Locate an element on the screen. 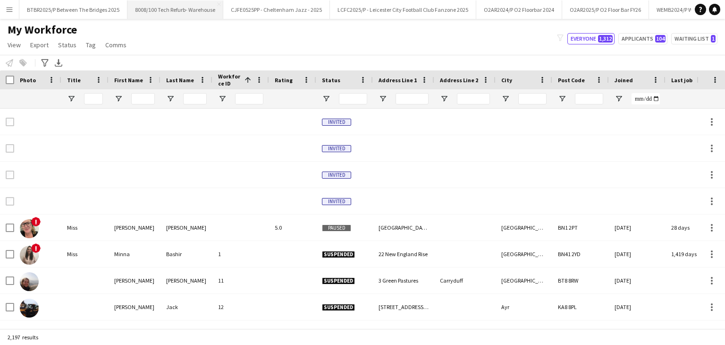 The image size is (725, 345). div: Carryduff is located at coordinates (465, 280).